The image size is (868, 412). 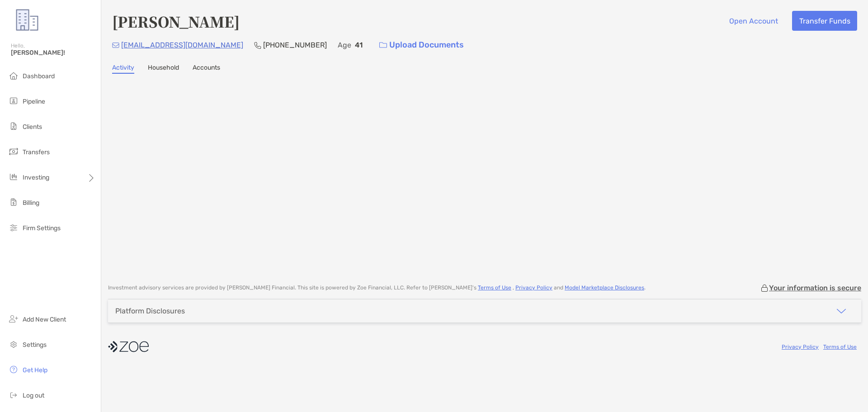 What do you see at coordinates (605, 288) in the screenshot?
I see `a: Model Marketplace Disclosures` at bounding box center [605, 288].